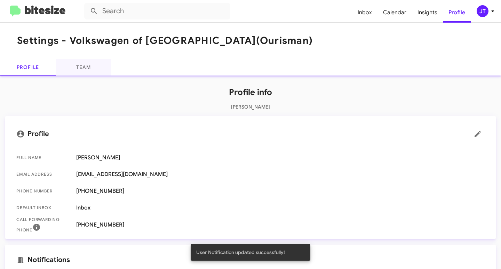  Describe the element at coordinates (251, 134) in the screenshot. I see `mat-card-title: Profile` at that location.